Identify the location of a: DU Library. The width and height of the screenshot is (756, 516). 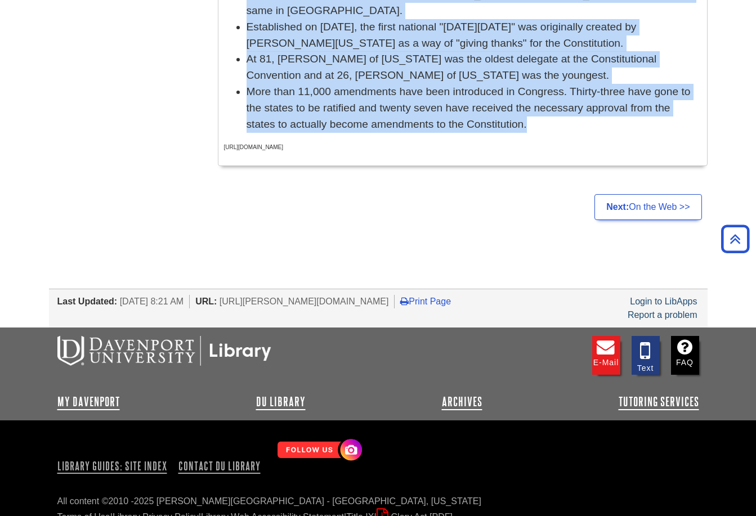
(281, 402).